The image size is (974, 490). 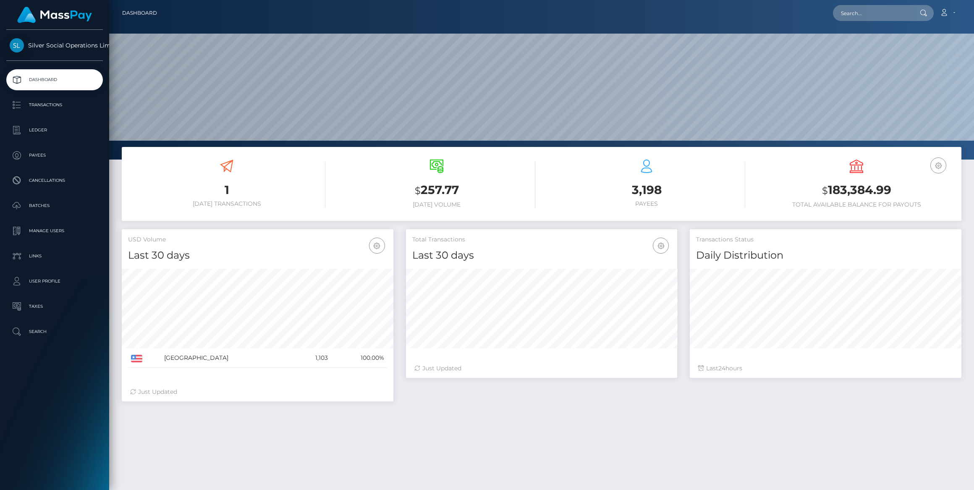 What do you see at coordinates (55, 155) in the screenshot?
I see `a: Payees` at bounding box center [55, 155].